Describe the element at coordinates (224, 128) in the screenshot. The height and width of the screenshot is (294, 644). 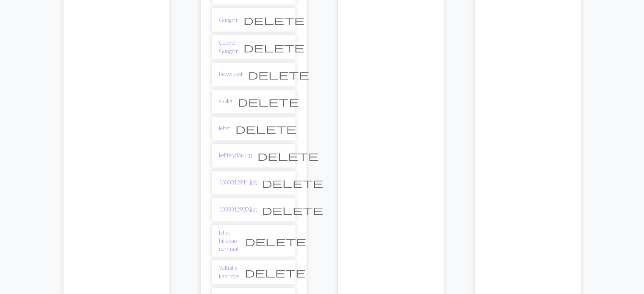
I see `a: lehet` at that location.